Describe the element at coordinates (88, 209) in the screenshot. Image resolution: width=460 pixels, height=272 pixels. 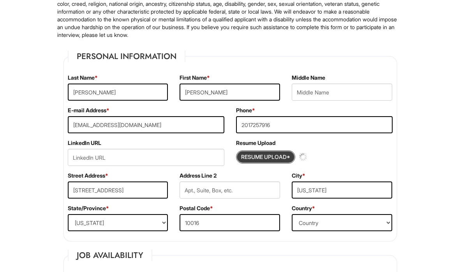
I see `label: State/Province` at that location.